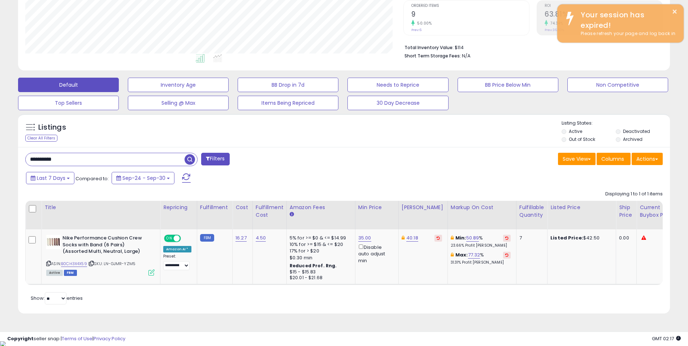  What do you see at coordinates (68, 85) in the screenshot?
I see `button: Default` at bounding box center [68, 85].